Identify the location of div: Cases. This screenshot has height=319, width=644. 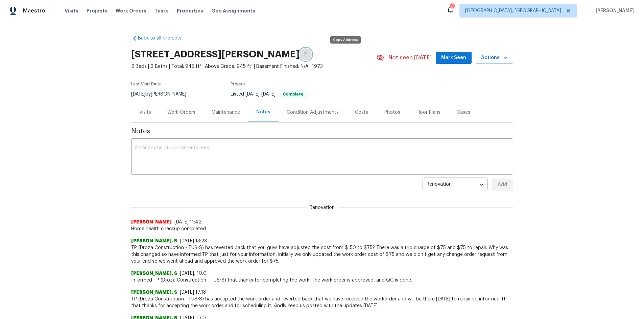
(464, 112).